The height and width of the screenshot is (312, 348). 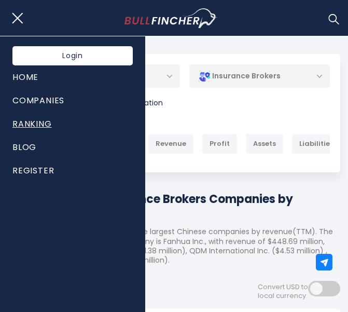 I want to click on div: Assets, so click(x=265, y=144).